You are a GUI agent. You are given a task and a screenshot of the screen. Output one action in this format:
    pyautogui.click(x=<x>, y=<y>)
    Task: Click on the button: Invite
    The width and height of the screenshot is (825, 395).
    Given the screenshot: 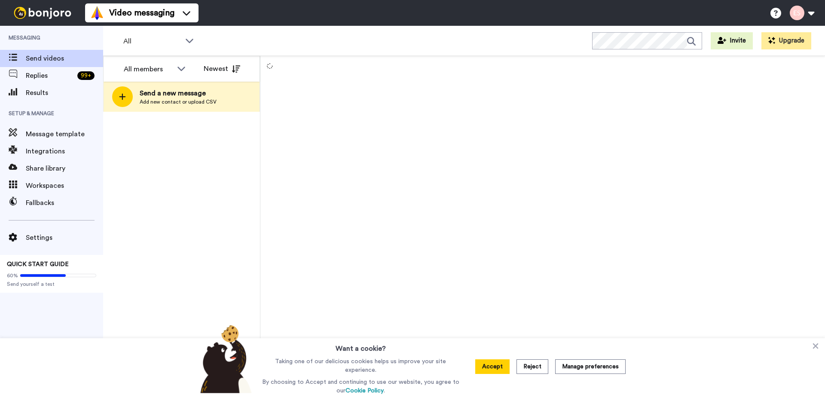 What is the action you would take?
    pyautogui.click(x=732, y=41)
    